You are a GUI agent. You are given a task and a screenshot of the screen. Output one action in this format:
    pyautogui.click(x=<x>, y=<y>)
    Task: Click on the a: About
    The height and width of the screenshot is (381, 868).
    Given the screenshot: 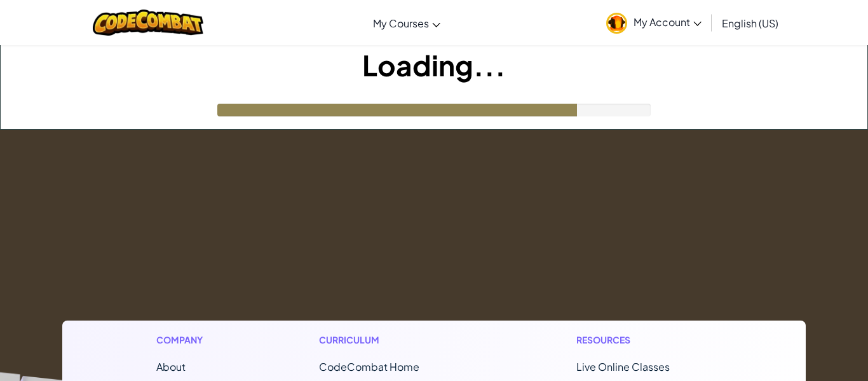 What is the action you would take?
    pyautogui.click(x=170, y=366)
    